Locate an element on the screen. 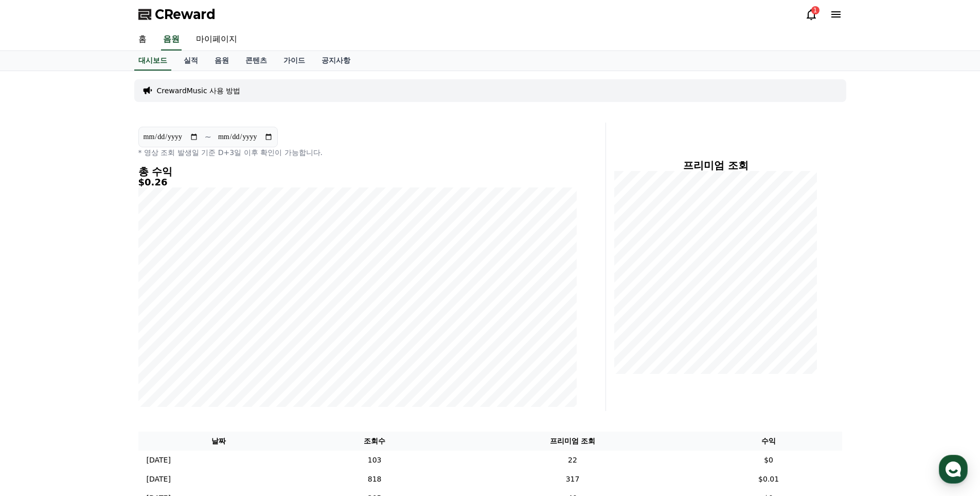  a: 공지사항 is located at coordinates (336, 61).